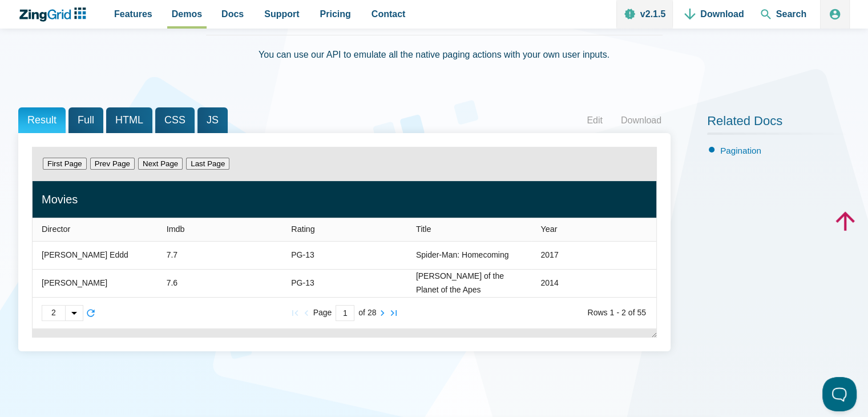  Describe the element at coordinates (232, 14) in the screenshot. I see `span: Docs` at that location.